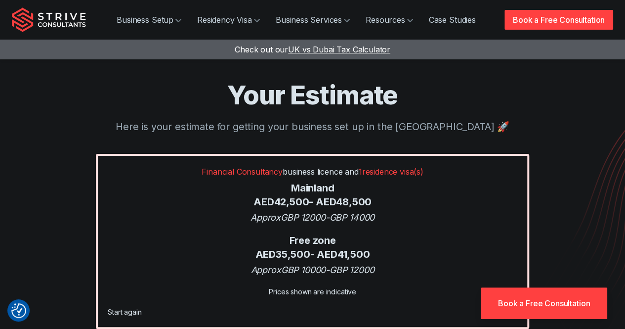 This screenshot has height=329, width=625. Describe the element at coordinates (312, 195) in the screenshot. I see `div: Mainland AED 42,500 - AED 48,500` at that location.